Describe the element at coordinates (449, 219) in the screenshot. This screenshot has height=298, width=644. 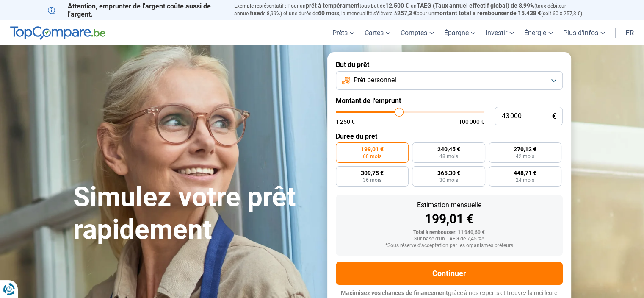
I see `div: 199,01 €` at that location.